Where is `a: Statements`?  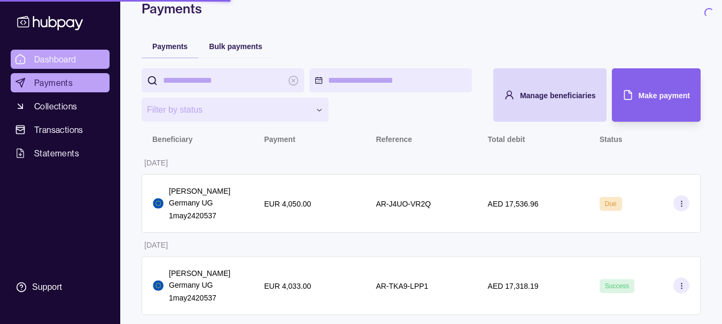 a: Statements is located at coordinates (60, 153).